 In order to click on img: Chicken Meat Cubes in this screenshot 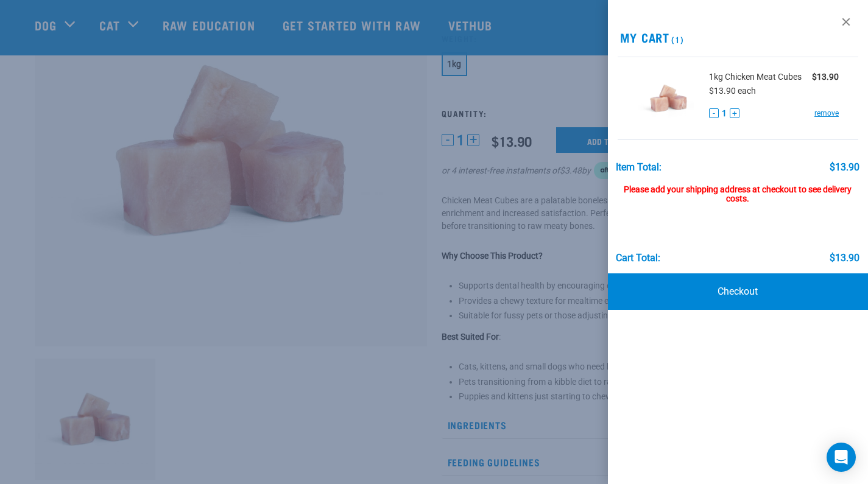, I will do `click(668, 98)`.